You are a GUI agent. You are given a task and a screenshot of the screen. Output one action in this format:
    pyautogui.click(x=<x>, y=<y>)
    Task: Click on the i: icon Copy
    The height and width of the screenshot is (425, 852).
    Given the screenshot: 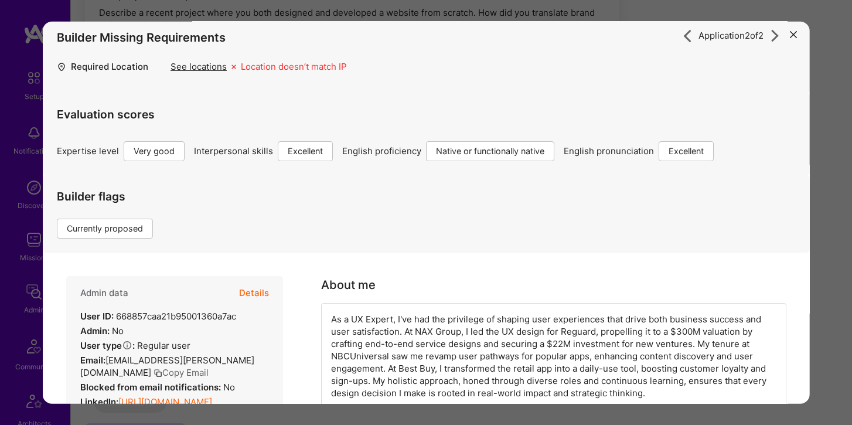 What is the action you would take?
    pyautogui.click(x=158, y=373)
    